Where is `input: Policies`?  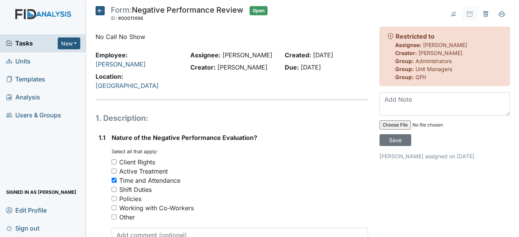
input: Policies is located at coordinates (114, 198).